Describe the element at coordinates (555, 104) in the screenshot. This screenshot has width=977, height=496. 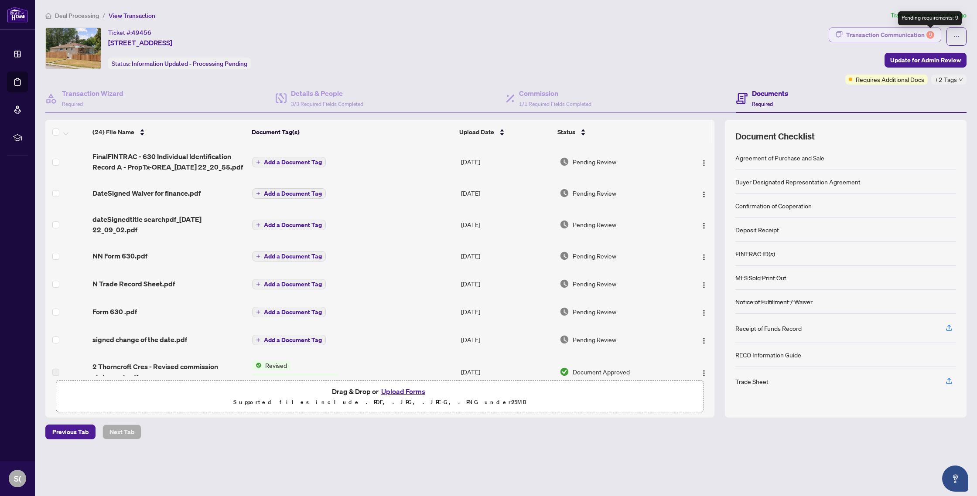
I see `span: 1/1 Required Fields Completed` at that location.